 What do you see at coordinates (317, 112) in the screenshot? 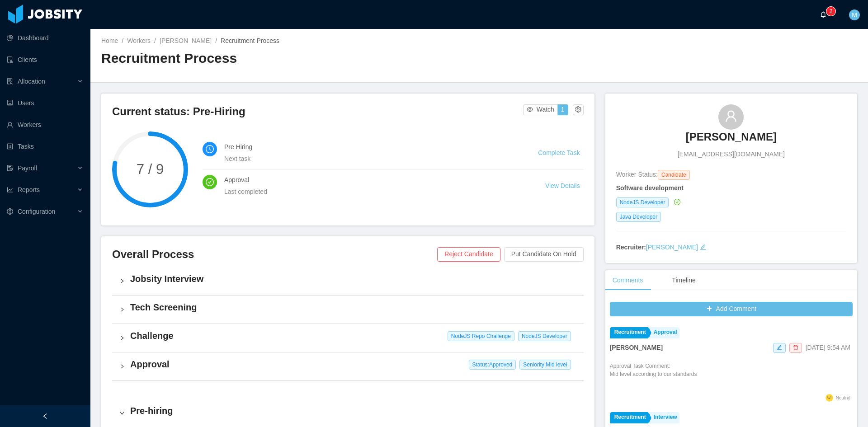
I see `h3: Current status: Pre-Hiring` at bounding box center [317, 112].